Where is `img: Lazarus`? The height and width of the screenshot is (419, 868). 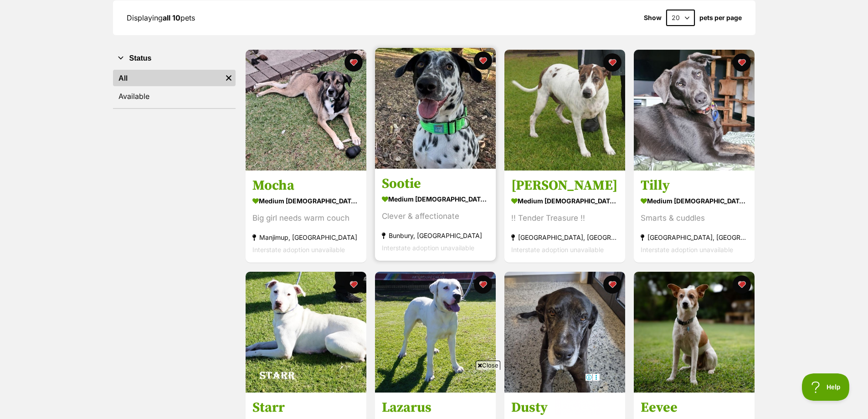
img: Lazarus is located at coordinates (435, 332).